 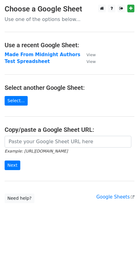 What do you see at coordinates (116, 197) in the screenshot?
I see `a: Google Sheets` at bounding box center [116, 197].